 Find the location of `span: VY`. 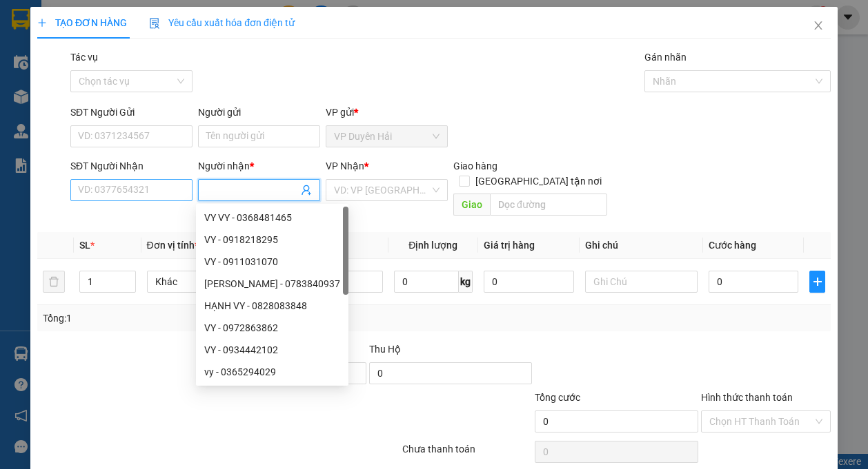

span: VY is located at coordinates (81, 81).